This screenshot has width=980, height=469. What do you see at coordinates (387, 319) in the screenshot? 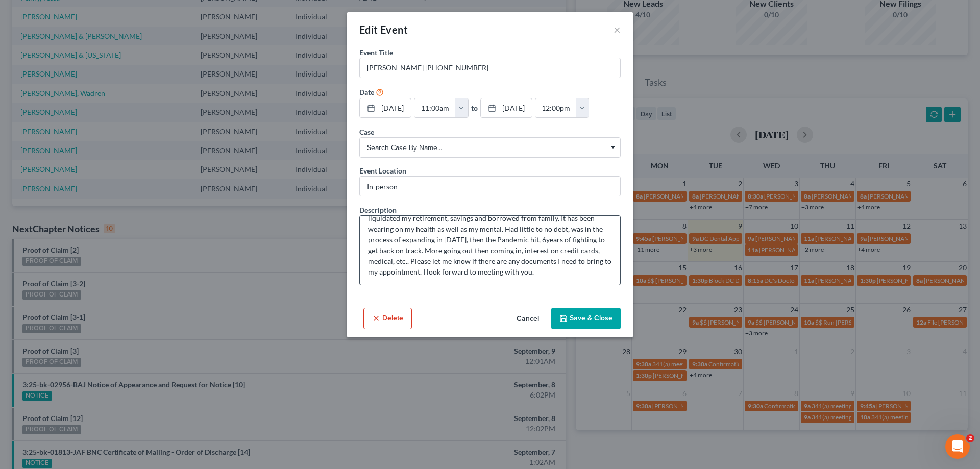
I see `button: Delete` at bounding box center [387, 319].